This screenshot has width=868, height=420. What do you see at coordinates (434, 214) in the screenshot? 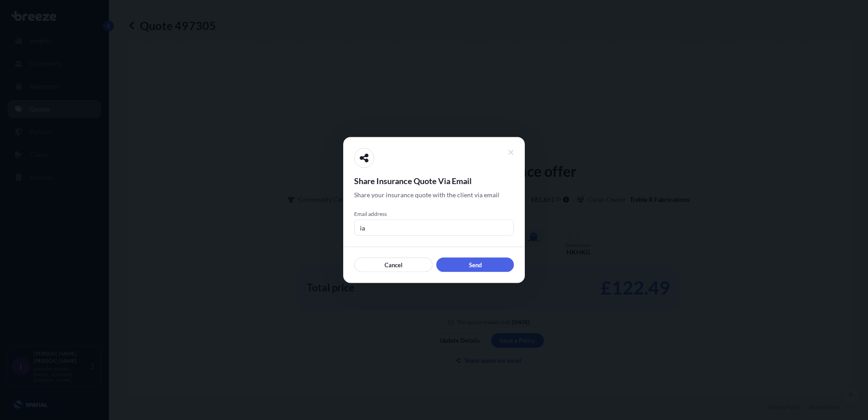
I see `span: Email address` at bounding box center [434, 214].